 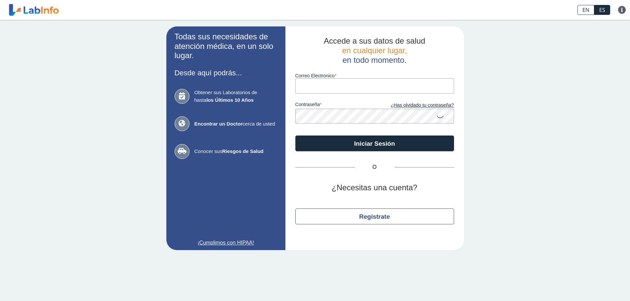 What do you see at coordinates (236, 96) in the screenshot?
I see `span: Obtener sus Laboratorios de hasta` at bounding box center [236, 96].